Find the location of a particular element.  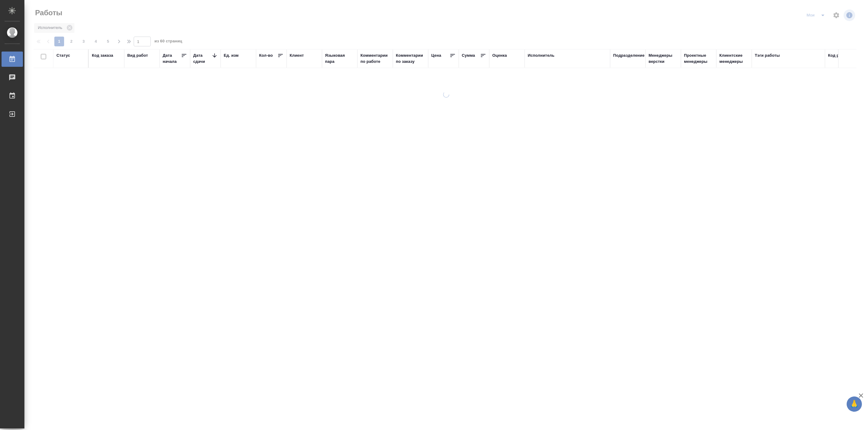

div: Клиент is located at coordinates (296, 55).